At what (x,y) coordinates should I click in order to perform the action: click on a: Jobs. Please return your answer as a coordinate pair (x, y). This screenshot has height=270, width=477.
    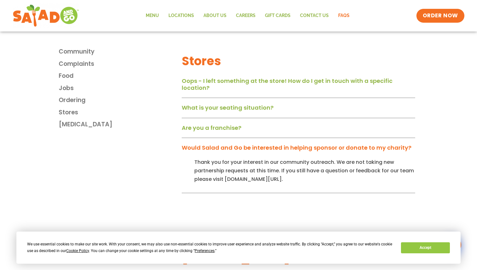
    Looking at the image, I should click on (118, 88).